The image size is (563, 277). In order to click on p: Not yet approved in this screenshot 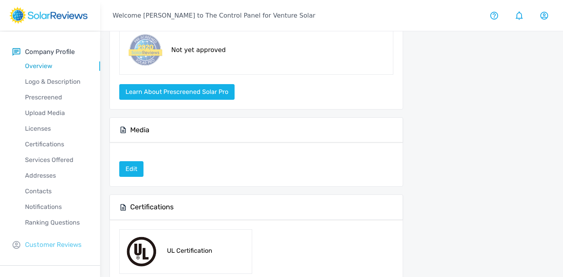, I will do `click(198, 50)`.